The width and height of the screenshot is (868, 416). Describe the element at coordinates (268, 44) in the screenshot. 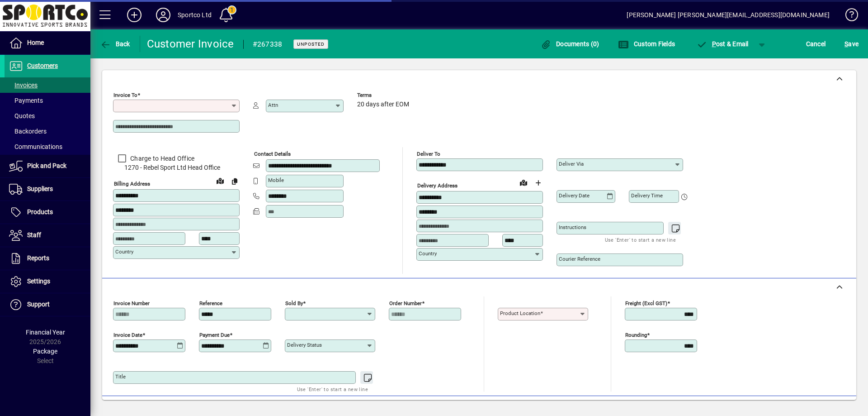

I see `div: #267338` at that location.